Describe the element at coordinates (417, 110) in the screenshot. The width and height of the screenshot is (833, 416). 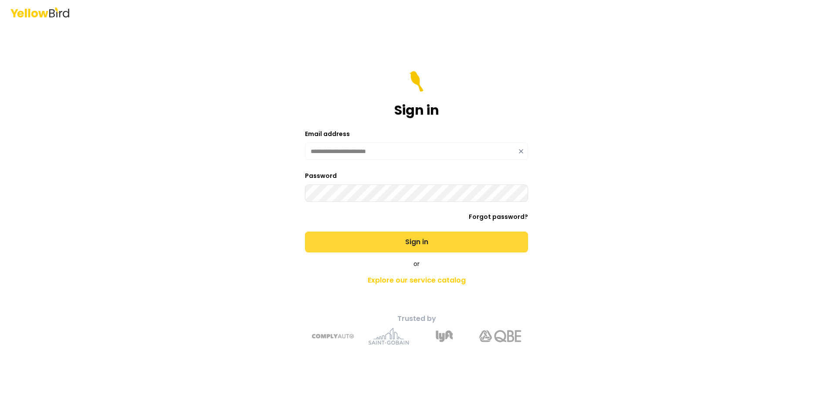
I see `h1: Sign in` at that location.